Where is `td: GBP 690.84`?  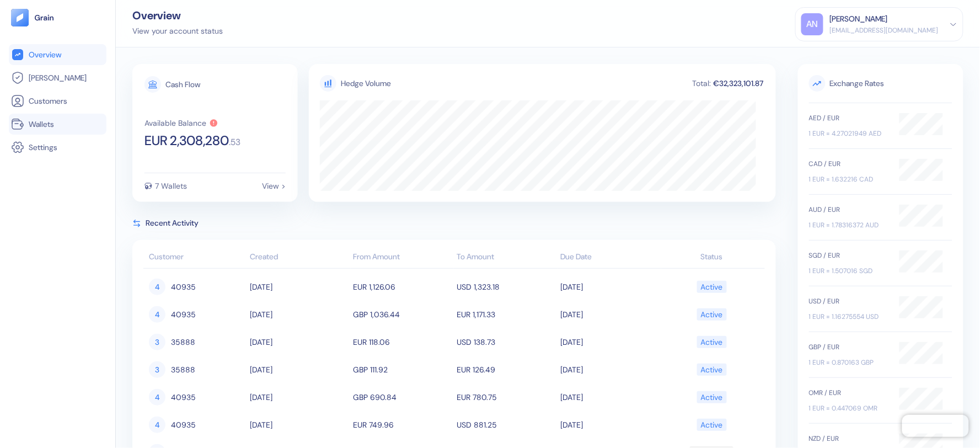
td: GBP 690.84 is located at coordinates (402, 398).